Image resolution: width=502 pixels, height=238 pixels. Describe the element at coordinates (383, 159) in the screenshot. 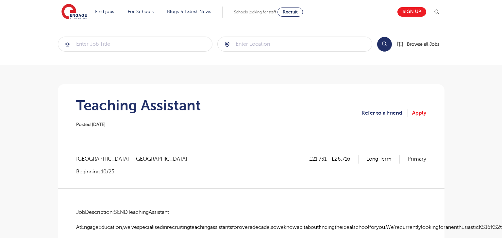

I see `p: Long Term` at that location.